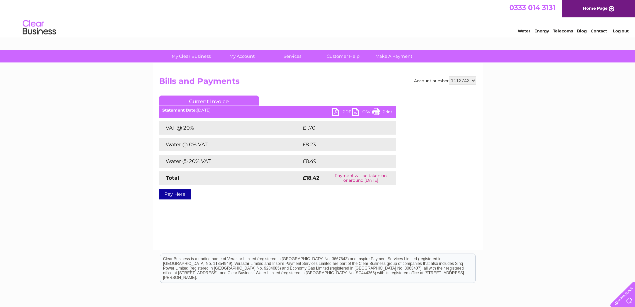 Image resolution: width=635 pixels, height=307 pixels. I want to click on a: Customer Help, so click(343, 56).